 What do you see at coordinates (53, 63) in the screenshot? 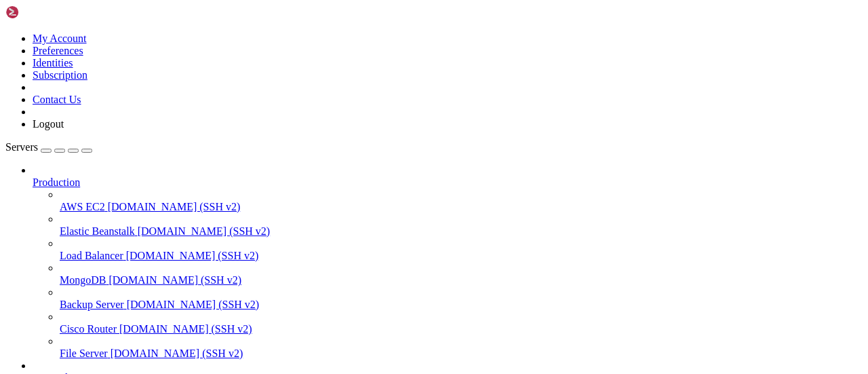
I see `a: Identities` at bounding box center [53, 63].